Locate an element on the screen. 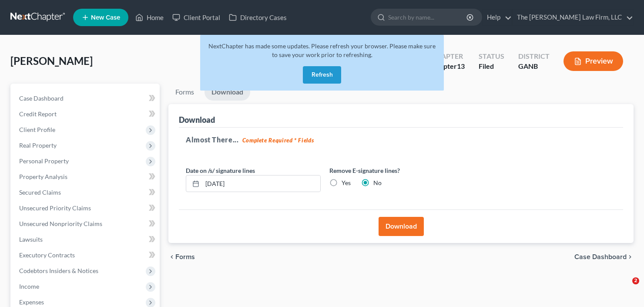 This screenshot has height=307, width=644. div: Filed is located at coordinates (491, 66).